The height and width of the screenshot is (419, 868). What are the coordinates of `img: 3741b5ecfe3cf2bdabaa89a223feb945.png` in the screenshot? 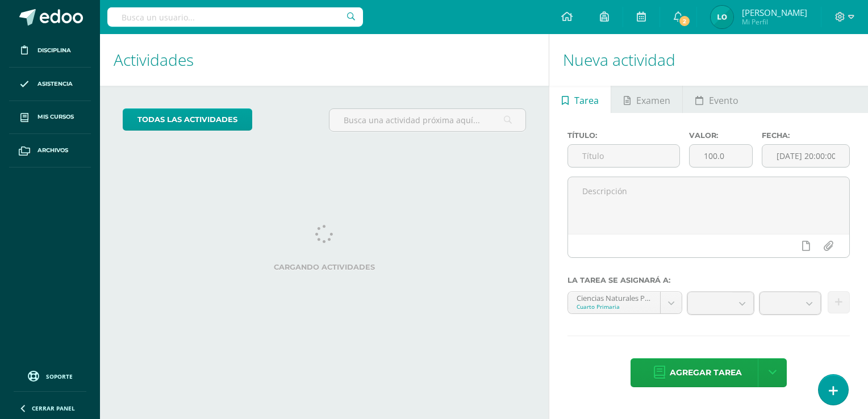 It's located at (722, 17).